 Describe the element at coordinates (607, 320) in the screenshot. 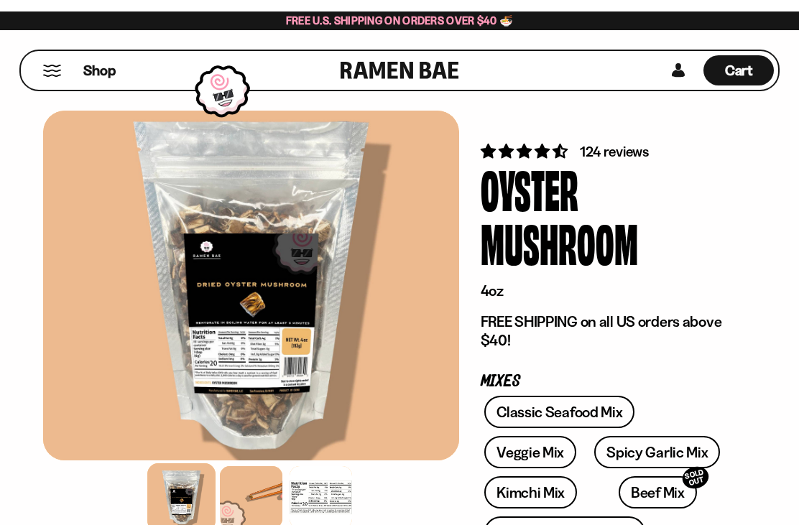

I see `p: FREE SHIPPING on all US orders above $40!` at that location.